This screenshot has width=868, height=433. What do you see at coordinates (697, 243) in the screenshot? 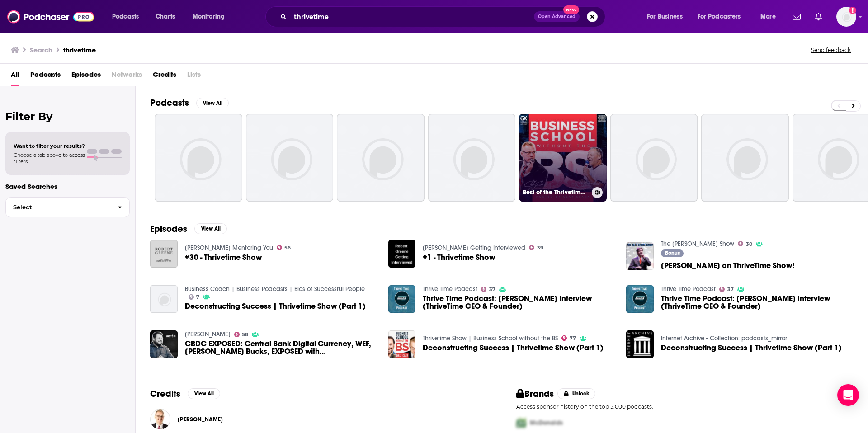
I see `a: The Alex Stone Show` at bounding box center [697, 243].